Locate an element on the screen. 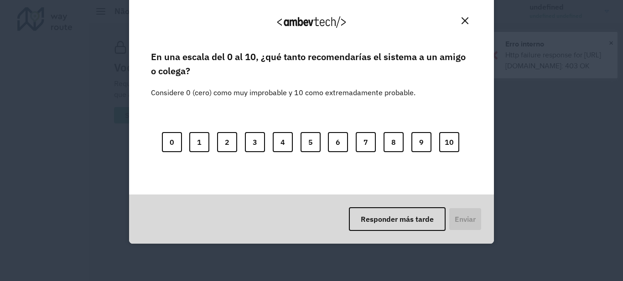 Image resolution: width=623 pixels, height=281 pixels. button: 5 is located at coordinates (310, 142).